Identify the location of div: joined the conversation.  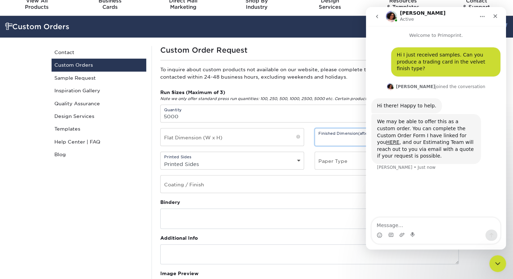
(75, 80).